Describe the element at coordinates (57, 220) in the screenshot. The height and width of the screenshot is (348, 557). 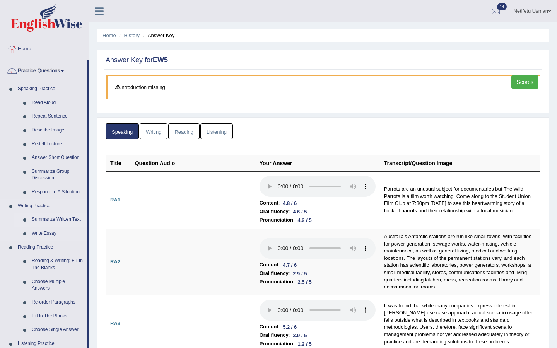
I see `a: Summarize Written Text` at that location.